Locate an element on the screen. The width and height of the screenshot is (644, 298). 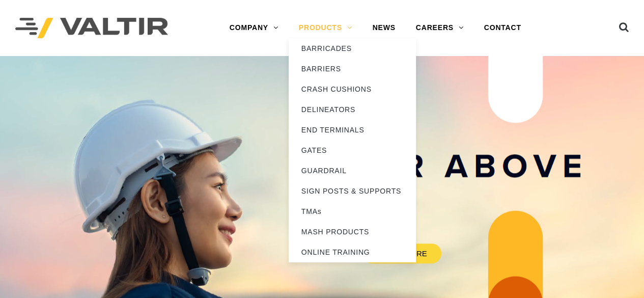
a: CONTACT is located at coordinates (502, 28).